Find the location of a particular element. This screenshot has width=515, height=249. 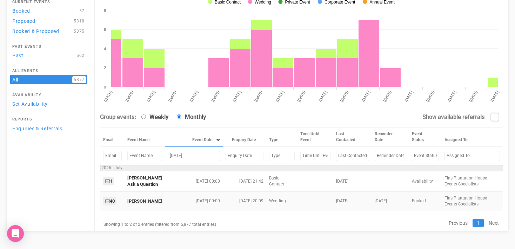

th: Last Contacted is located at coordinates (352, 137).